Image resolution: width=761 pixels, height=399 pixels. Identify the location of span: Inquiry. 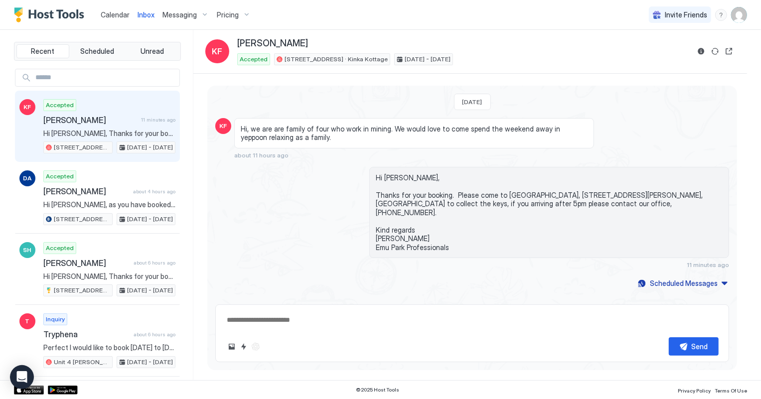
(55, 319).